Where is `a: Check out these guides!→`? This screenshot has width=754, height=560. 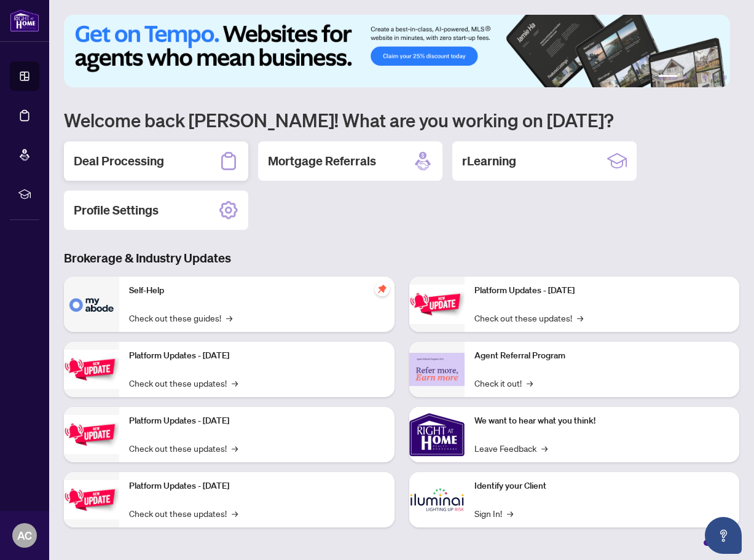 a: Check out these guides!→ is located at coordinates (180, 318).